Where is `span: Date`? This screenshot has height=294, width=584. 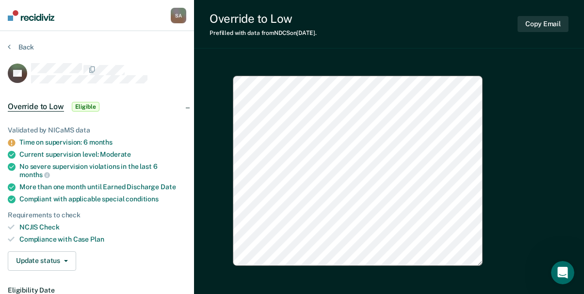 span: Date is located at coordinates (168, 187).